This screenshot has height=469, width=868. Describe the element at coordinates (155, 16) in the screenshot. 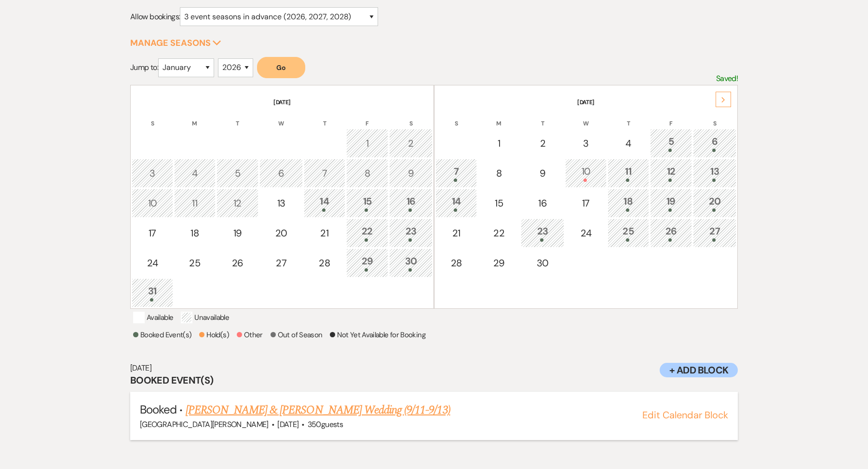

I see `span: Allow bookings:` at that location.